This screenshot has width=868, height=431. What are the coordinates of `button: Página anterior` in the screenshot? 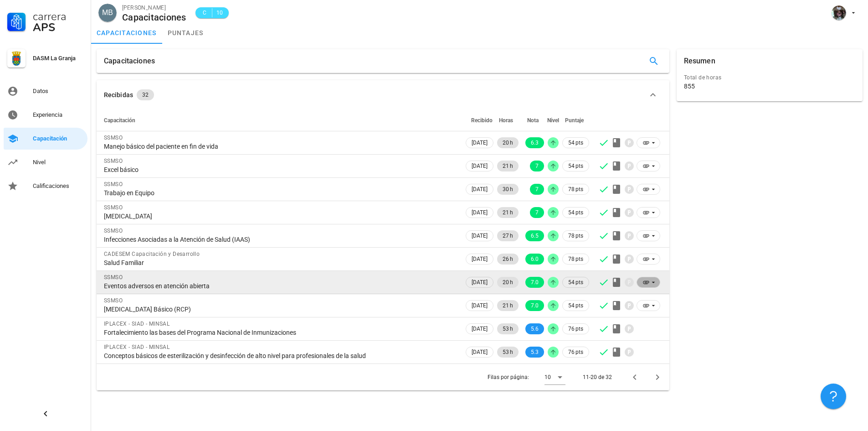 It's located at (635, 377).